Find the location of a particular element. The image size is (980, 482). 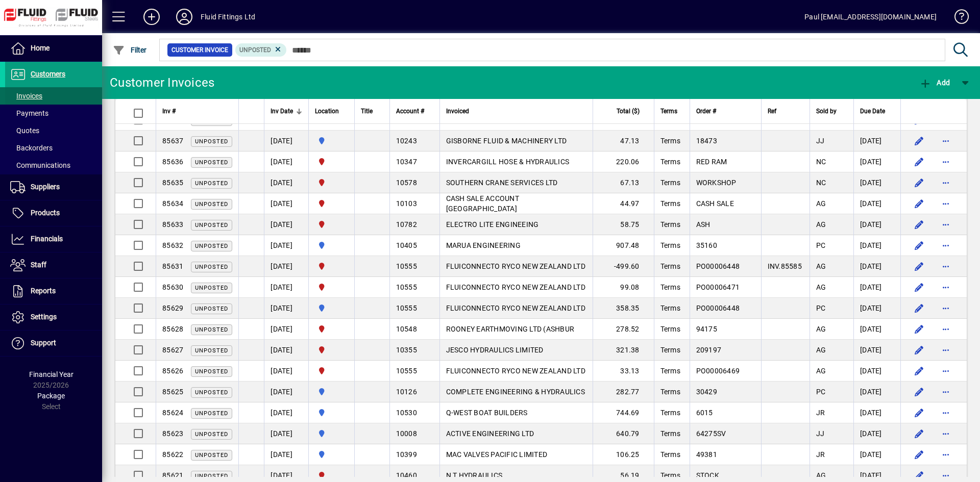

mat-chip: Customer Invoice Status: Unposted is located at coordinates (261, 50).